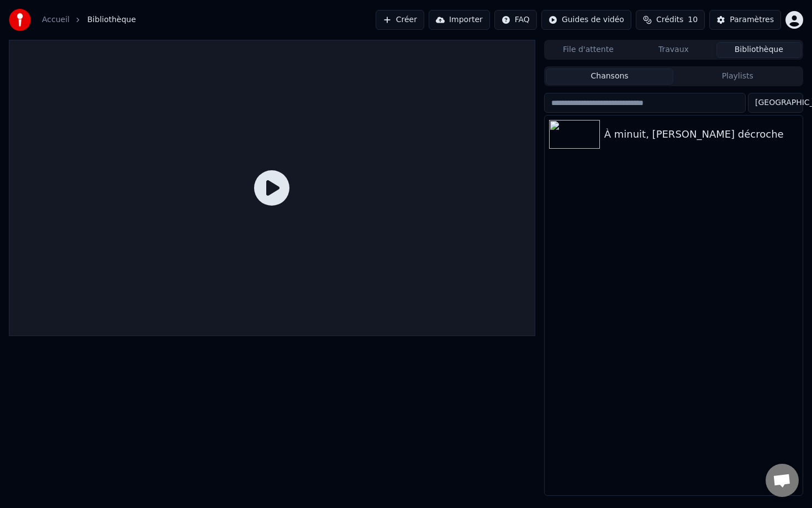  Describe the element at coordinates (673, 49) in the screenshot. I see `button: Travaux` at that location.